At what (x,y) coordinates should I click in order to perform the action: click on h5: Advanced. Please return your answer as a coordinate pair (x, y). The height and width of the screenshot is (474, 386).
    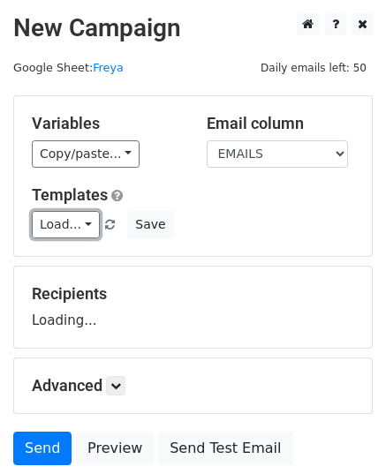
    Looking at the image, I should click on (192, 386).